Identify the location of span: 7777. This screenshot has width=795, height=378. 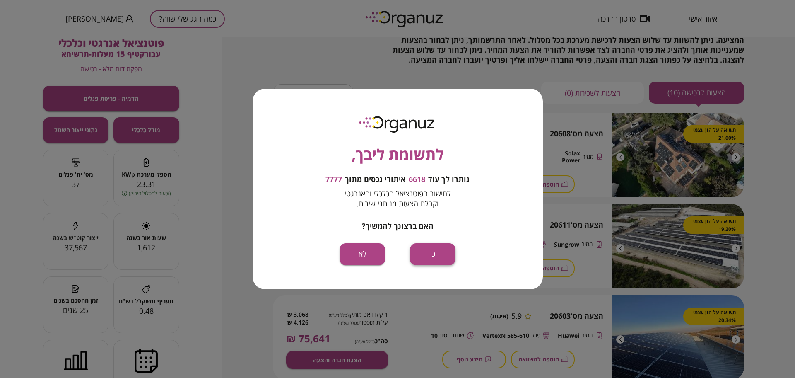
(334, 179).